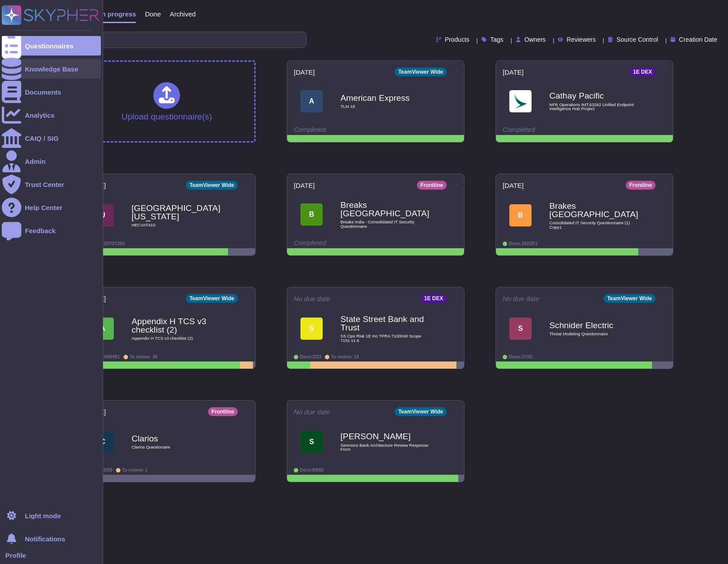 This screenshot has width=728, height=564. Describe the element at coordinates (698, 40) in the screenshot. I see `span: Creation Date` at that location.